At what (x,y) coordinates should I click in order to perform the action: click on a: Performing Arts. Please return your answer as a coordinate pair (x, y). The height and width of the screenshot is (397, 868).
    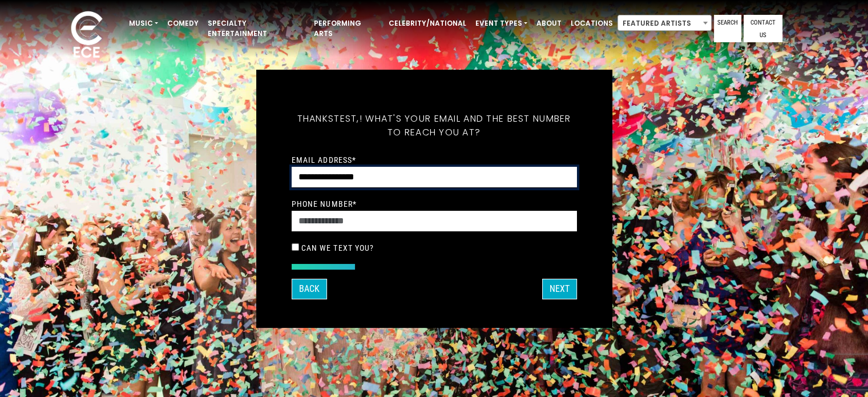
    Looking at the image, I should click on (347, 28).